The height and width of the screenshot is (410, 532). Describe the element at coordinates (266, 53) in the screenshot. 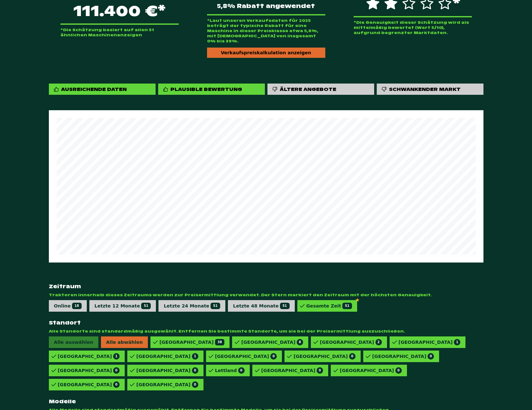

I see `div: Verkaufspreiskalkulation anzeigen` at that location.